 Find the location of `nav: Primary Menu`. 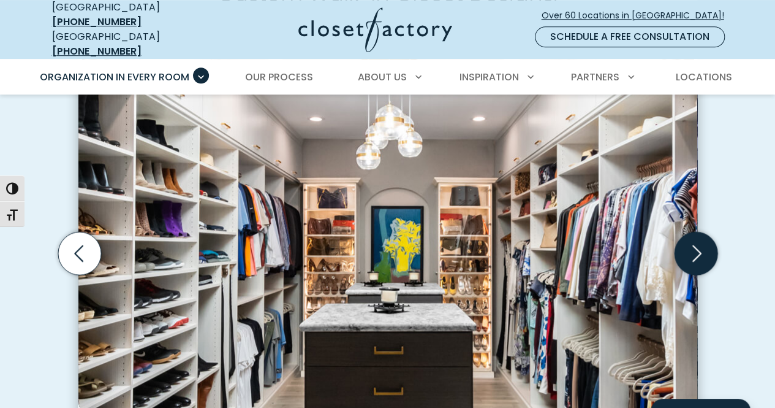

nav: Primary Menu is located at coordinates (388, 77).